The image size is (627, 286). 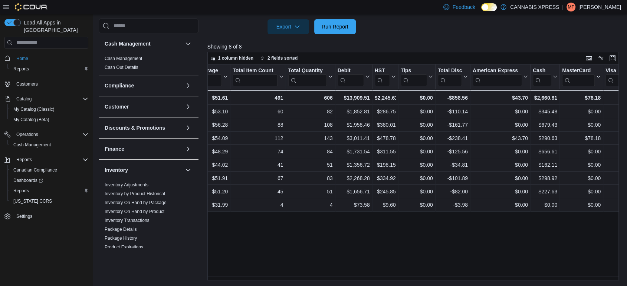 I want to click on div: 143, so click(x=310, y=138).